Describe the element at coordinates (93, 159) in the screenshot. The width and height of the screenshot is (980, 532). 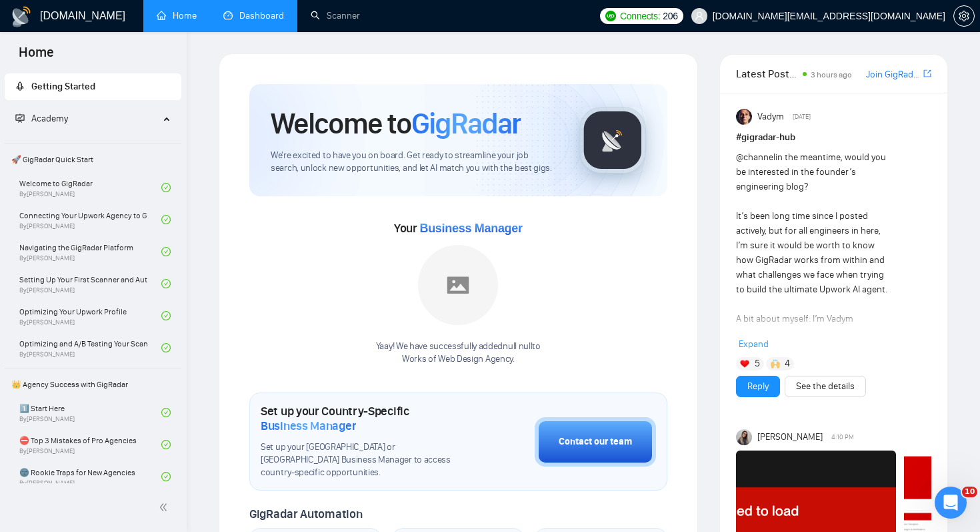
I see `span: 🚀 GigRadar Quick Start` at that location.